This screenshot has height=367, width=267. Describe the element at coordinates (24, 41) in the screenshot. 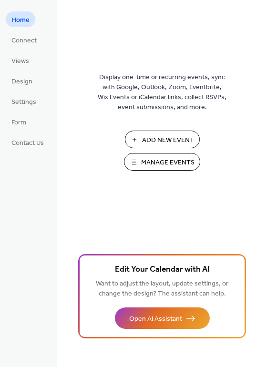

I see `span: Connect` at that location.